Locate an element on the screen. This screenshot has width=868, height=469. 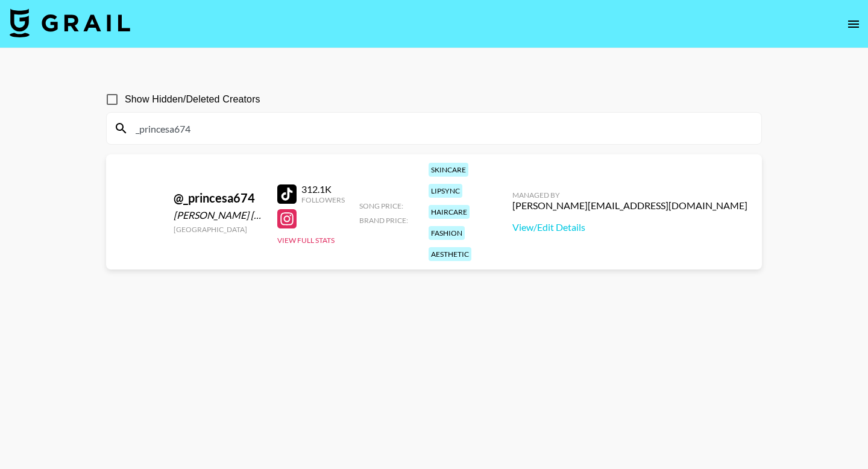
button: open drawer is located at coordinates (854, 24).